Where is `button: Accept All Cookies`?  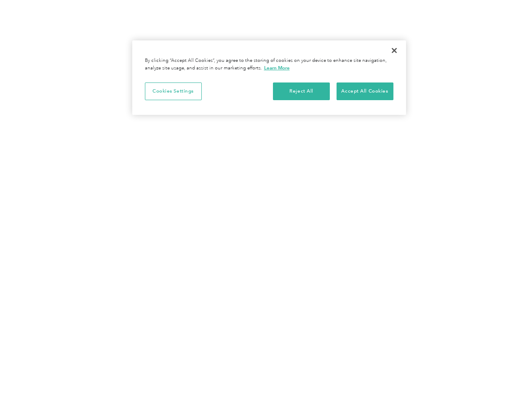
button: Accept All Cookies is located at coordinates (365, 91).